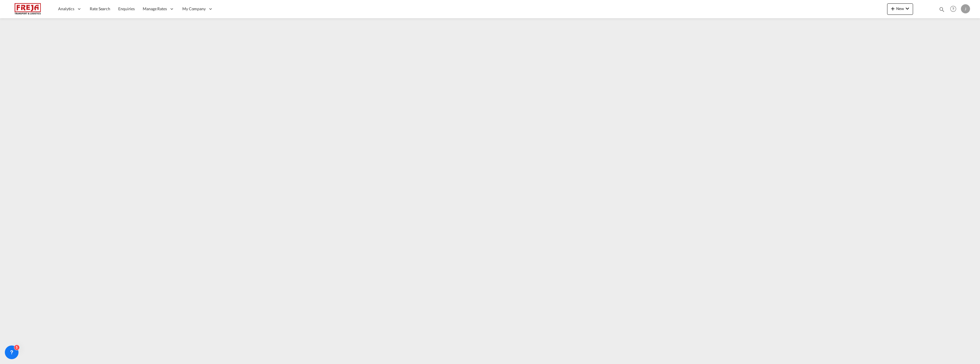 This screenshot has height=364, width=980. What do you see at coordinates (955, 9) in the screenshot?
I see `div: Help` at bounding box center [955, 9].